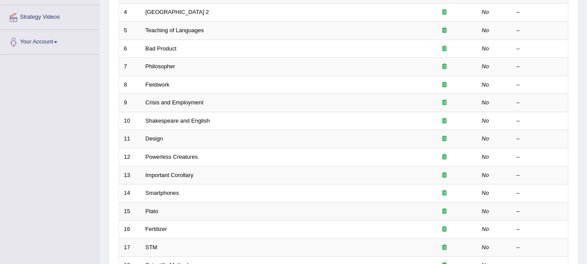 The height and width of the screenshot is (264, 587). What do you see at coordinates (130, 211) in the screenshot?
I see `td: 15` at bounding box center [130, 211].